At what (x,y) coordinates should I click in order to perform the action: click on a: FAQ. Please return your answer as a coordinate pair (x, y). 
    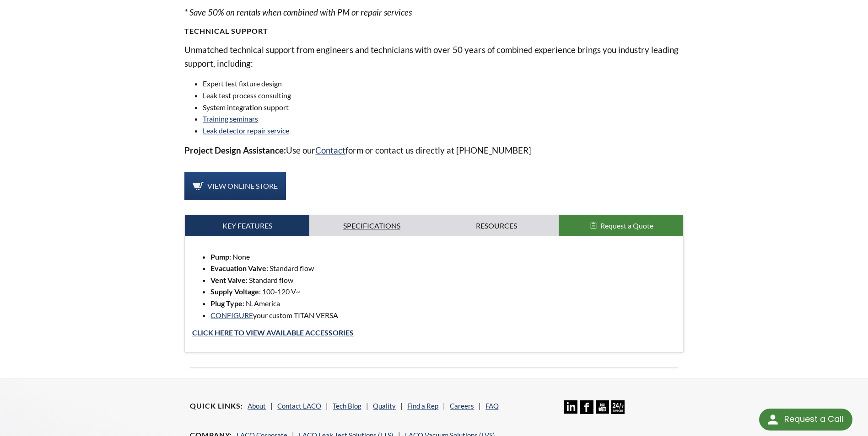
    Looking at the image, I should click on (492, 406).